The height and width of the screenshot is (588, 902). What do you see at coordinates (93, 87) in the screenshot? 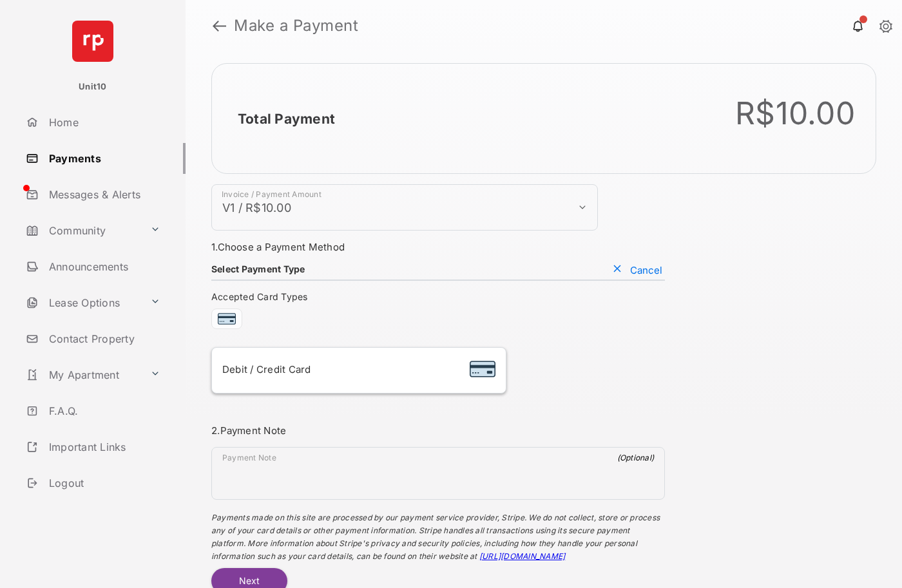
I see `p: Unit10` at bounding box center [93, 87].